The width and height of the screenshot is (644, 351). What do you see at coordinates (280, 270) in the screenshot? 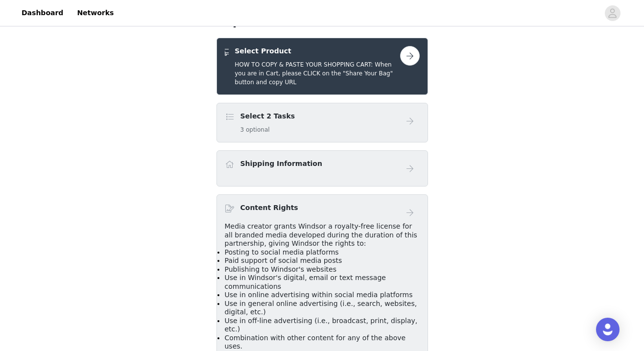
I see `span: Publishing to Windsor's websites` at bounding box center [280, 270].